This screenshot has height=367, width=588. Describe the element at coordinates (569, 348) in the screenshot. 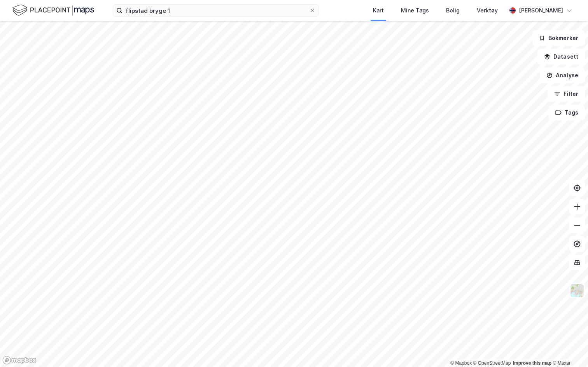

I see `div: Kontrollprogram for chat` at that location.